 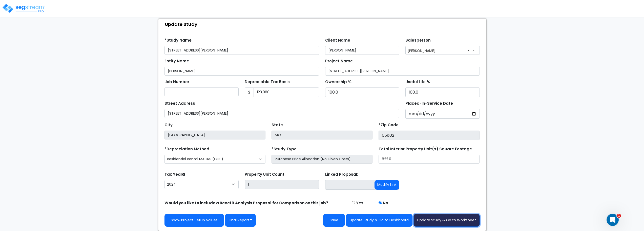 I want to click on label: Ownership %, so click(x=339, y=82).